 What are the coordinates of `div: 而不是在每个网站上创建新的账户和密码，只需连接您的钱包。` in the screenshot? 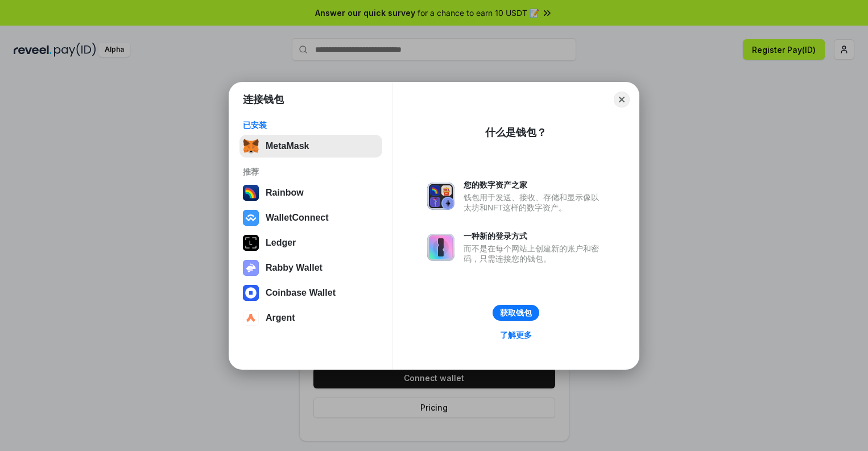 It's located at (534, 253).